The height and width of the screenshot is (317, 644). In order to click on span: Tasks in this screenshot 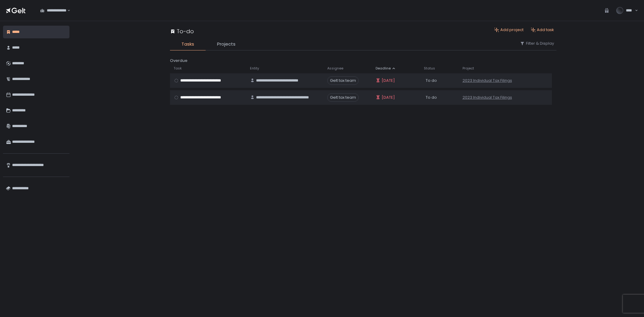, I will do `click(188, 44)`.